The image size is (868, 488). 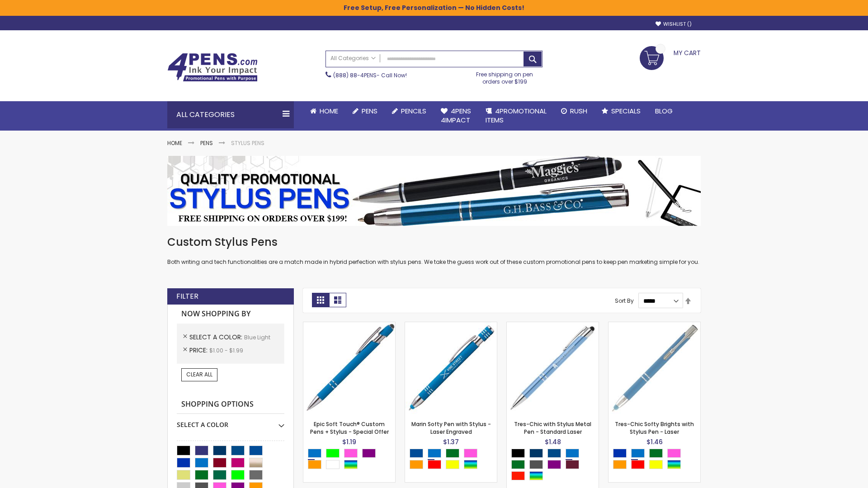 I want to click on a: Specials, so click(x=621, y=111).